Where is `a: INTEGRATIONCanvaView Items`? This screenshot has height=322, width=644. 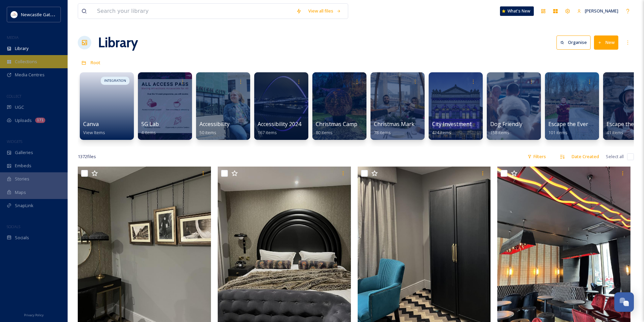 a: INTEGRATIONCanvaView Items is located at coordinates (107, 104).